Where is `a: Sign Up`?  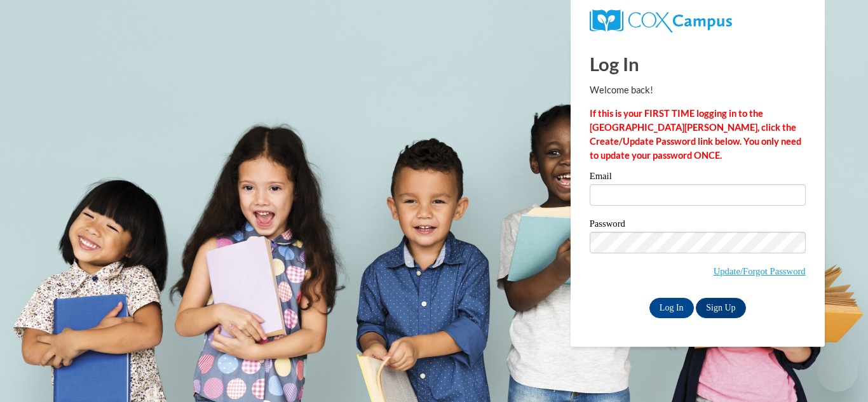 a: Sign Up is located at coordinates (721, 308).